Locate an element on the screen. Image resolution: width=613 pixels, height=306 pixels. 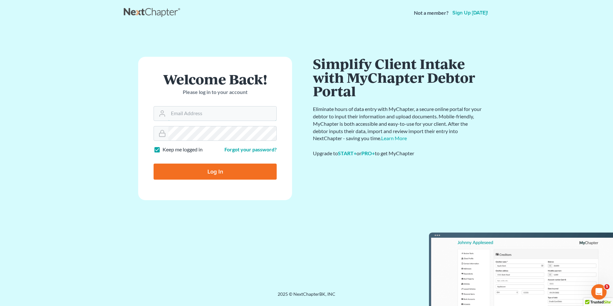
a: PRO+ is located at coordinates (368, 153).